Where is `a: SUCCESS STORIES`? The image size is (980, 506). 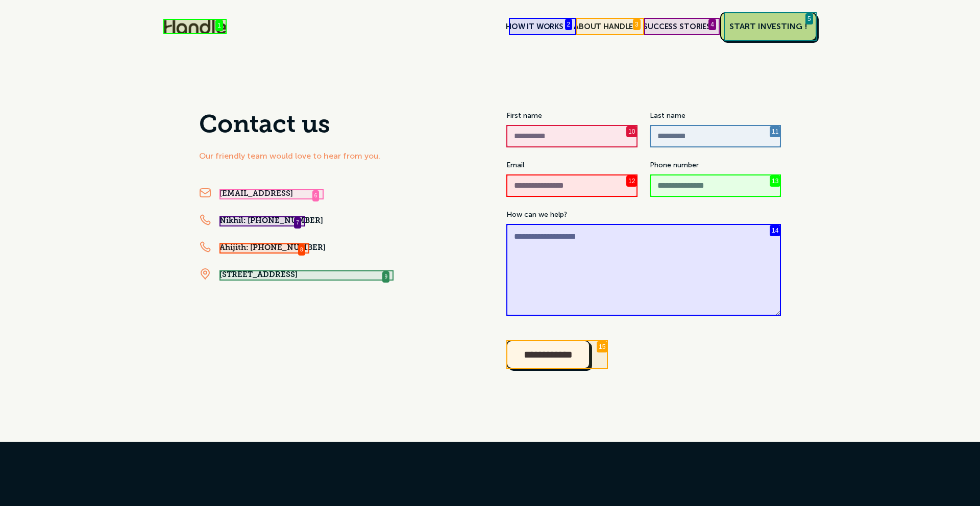 a: SUCCESS STORIES is located at coordinates (676, 27).